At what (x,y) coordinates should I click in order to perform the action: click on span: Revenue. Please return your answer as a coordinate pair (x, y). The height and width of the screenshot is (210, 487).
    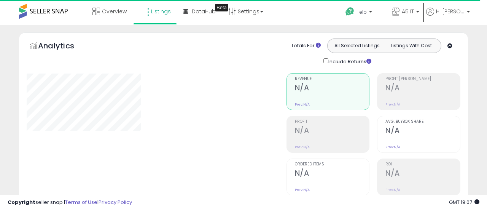
    Looking at the image, I should click on (332, 79).